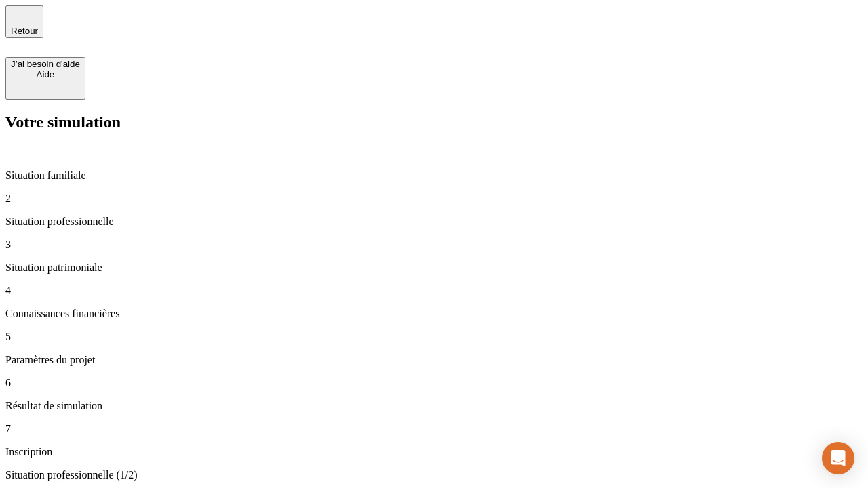  I want to click on p: Résultat de simulation, so click(434, 406).